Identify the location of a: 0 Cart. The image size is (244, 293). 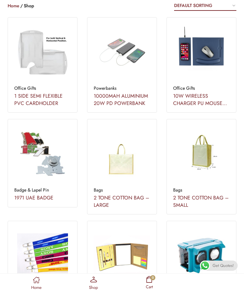
(151, 283).